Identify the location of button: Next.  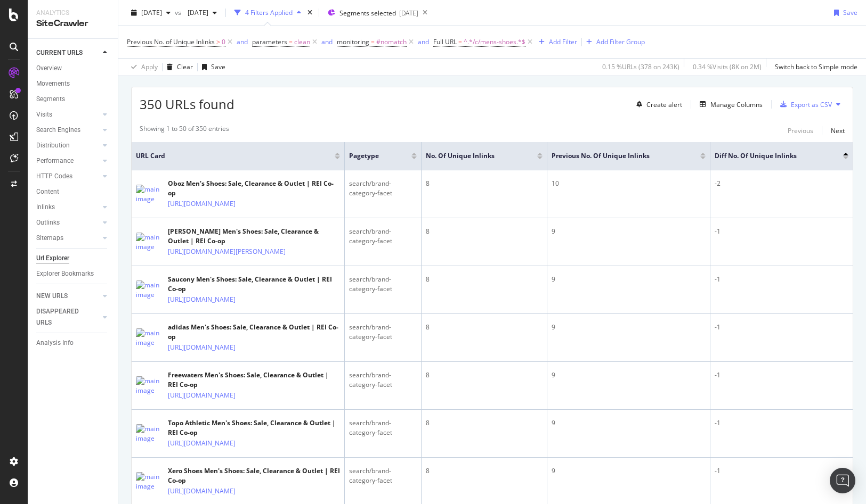
(837, 130).